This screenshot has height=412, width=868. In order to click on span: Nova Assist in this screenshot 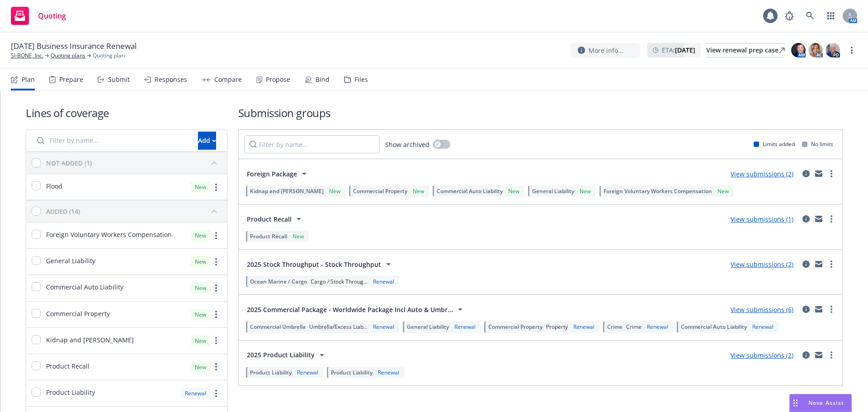, I will do `click(826, 402)`.